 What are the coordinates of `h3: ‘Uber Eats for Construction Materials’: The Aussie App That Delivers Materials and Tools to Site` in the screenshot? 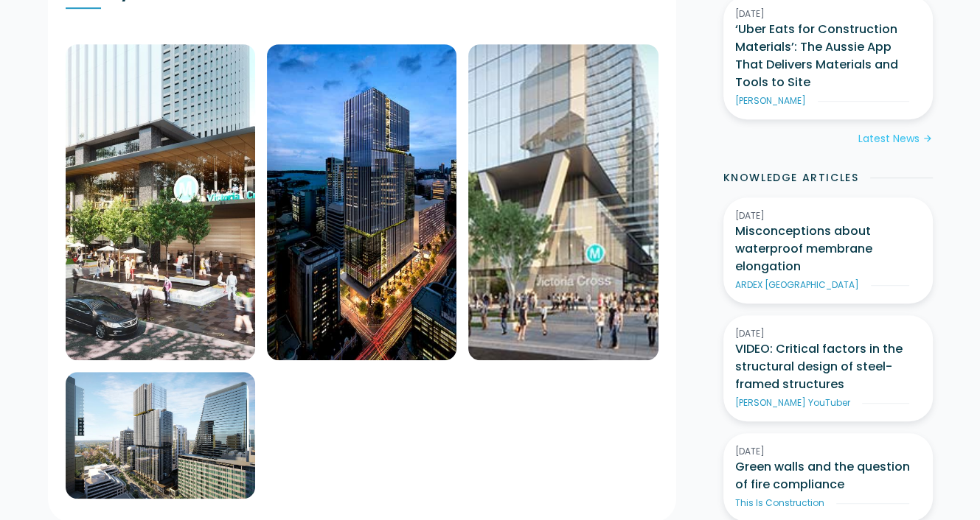 It's located at (828, 56).